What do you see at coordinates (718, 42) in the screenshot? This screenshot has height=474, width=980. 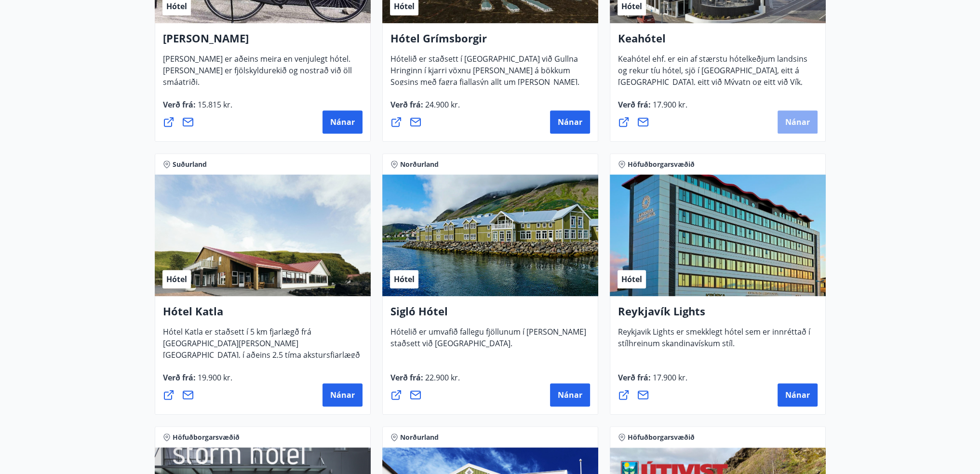 I see `h4: Keahótel` at bounding box center [718, 42].